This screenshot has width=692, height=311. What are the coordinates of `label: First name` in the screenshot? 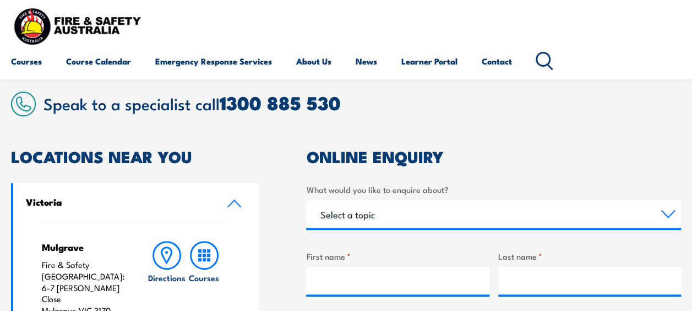 It's located at (398, 256).